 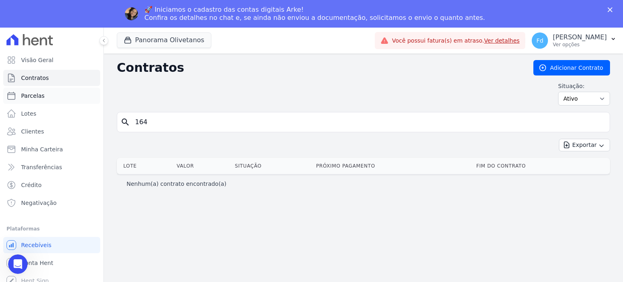 I want to click on a: Visão Geral, so click(x=51, y=60).